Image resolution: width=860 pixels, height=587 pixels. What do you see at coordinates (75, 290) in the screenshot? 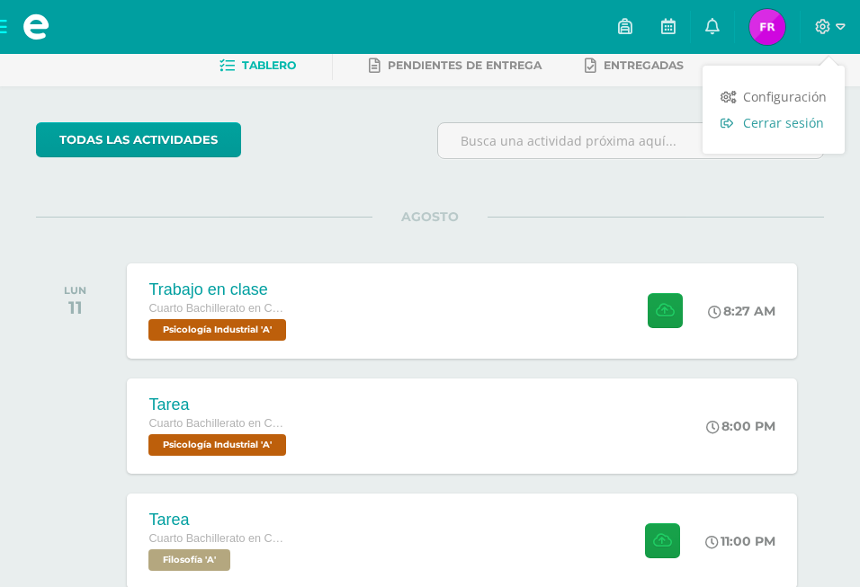
I see `div: LUN` at bounding box center [75, 290].